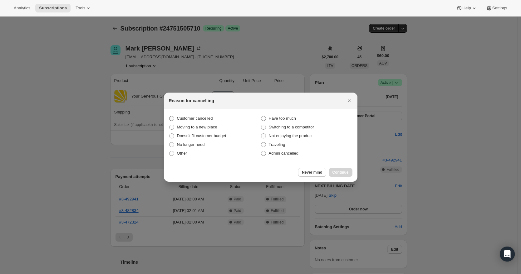 The height and width of the screenshot is (274, 521). Describe the element at coordinates (283, 153) in the screenshot. I see `span: Admin cancelled` at that location.